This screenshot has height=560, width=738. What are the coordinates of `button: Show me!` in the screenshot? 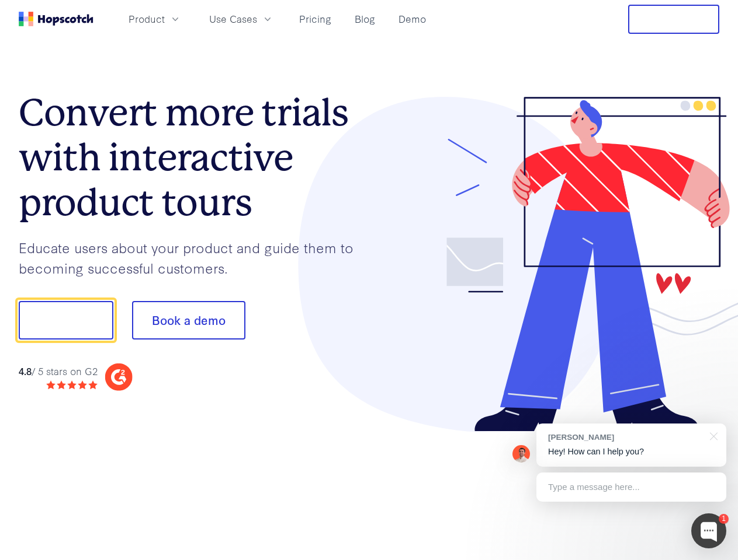 It's located at (66, 320).